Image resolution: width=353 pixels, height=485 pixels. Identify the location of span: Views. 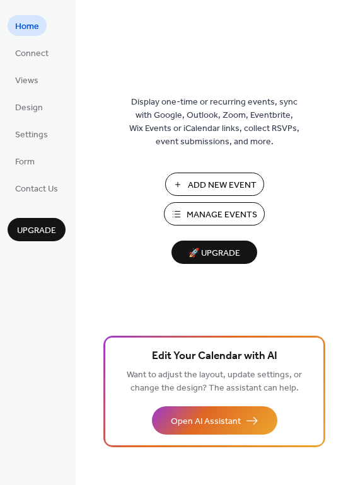
(26, 81).